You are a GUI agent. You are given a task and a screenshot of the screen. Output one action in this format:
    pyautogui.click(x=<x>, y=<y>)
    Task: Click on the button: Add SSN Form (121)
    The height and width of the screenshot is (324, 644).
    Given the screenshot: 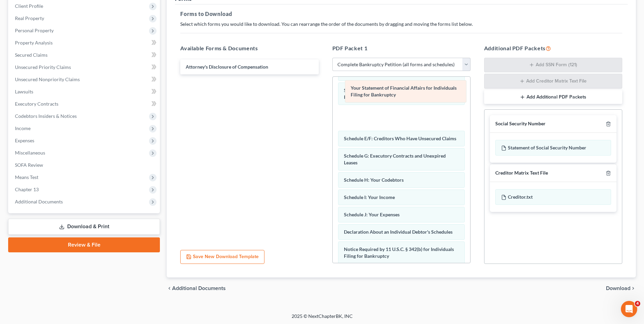 What is the action you would take?
    pyautogui.click(x=553, y=65)
    